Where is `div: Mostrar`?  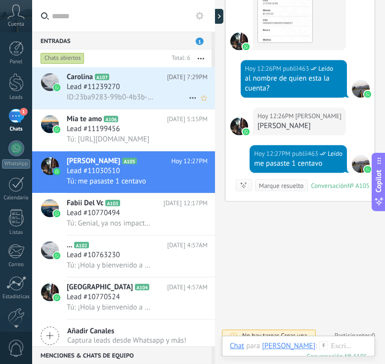
div: Mostrar is located at coordinates (218, 16).